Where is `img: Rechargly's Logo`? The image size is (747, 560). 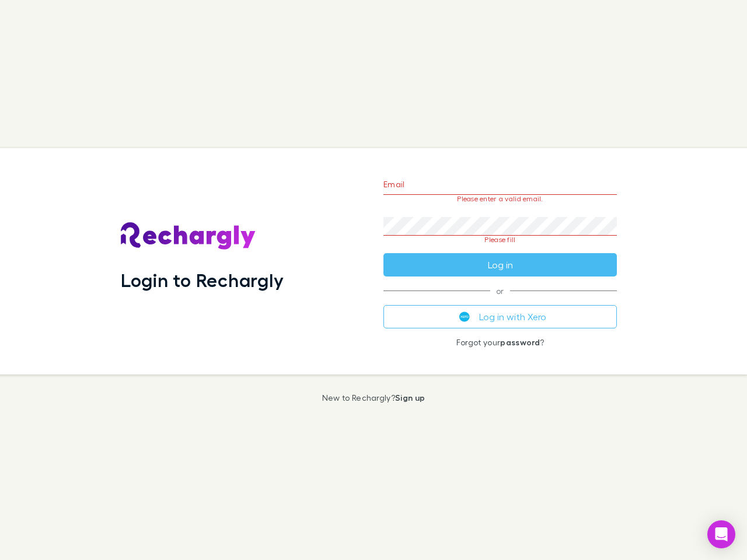
img: Rechargly's Logo is located at coordinates (189, 236).